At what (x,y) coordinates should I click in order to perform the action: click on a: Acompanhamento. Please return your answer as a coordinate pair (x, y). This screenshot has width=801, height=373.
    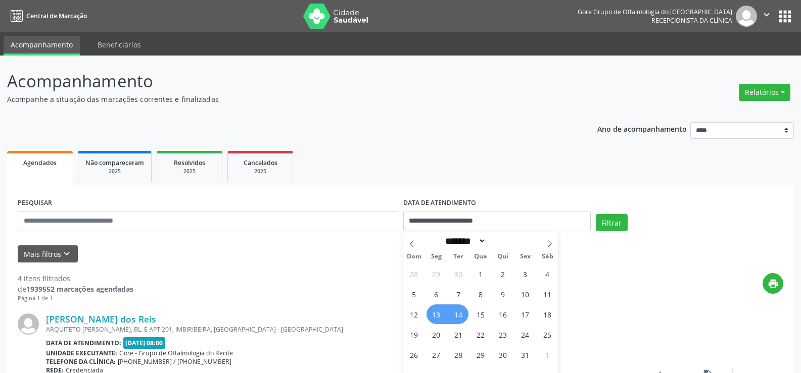
    Looking at the image, I should click on (41, 45).